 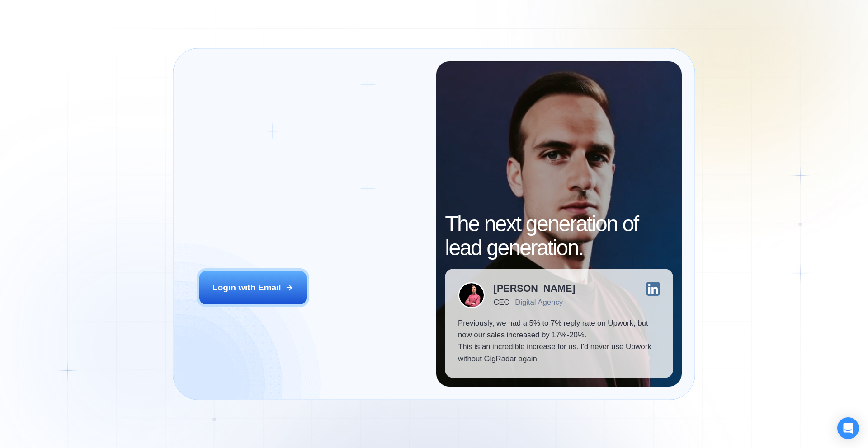 I want to click on button: Login with Email, so click(x=253, y=288).